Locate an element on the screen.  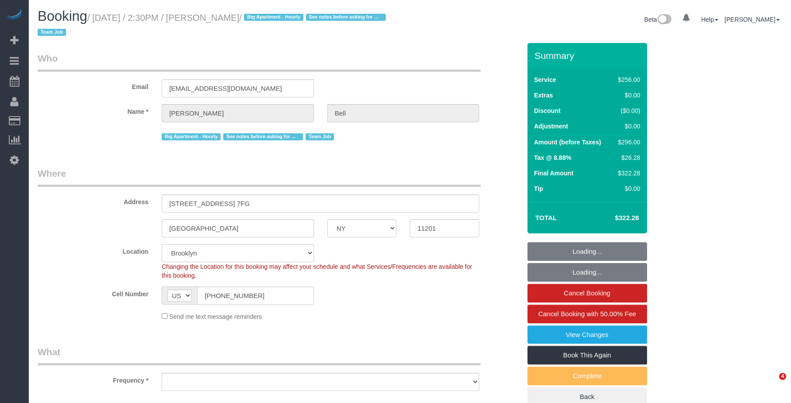
h3: Summary is located at coordinates (588, 55).